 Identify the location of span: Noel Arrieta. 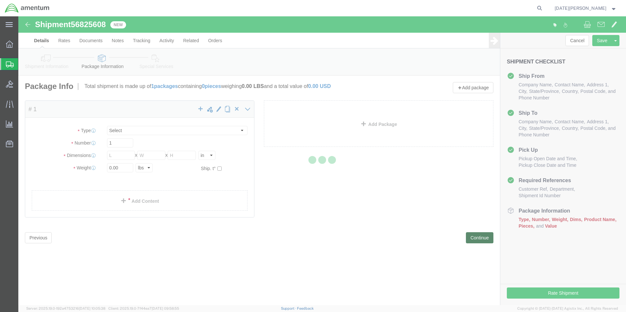
(580, 8).